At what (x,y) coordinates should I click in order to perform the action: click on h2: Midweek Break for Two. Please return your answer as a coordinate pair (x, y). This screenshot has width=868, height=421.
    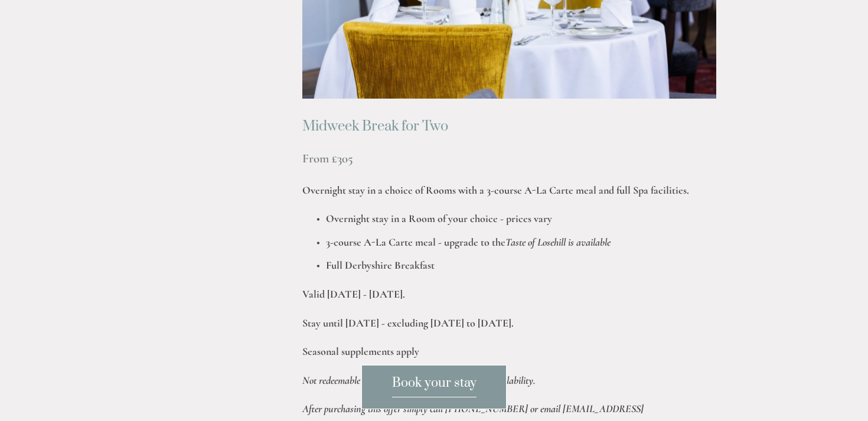
    Looking at the image, I should click on (509, 126).